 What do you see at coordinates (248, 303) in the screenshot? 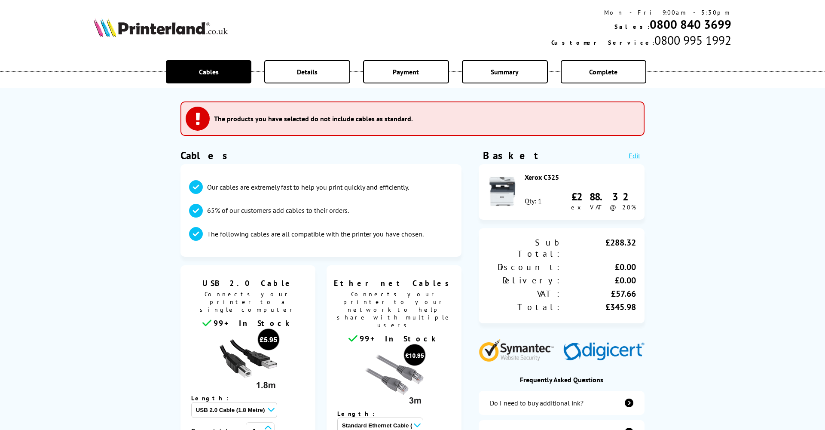
I see `span: Connects your printer to a single computer` at bounding box center [248, 303].